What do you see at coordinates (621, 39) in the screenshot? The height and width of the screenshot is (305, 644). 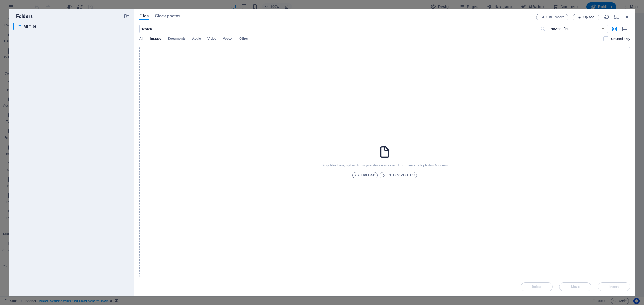 I see `p: Displays only files that are not in use on the website. Files added during this session can still...` at bounding box center [621, 39].